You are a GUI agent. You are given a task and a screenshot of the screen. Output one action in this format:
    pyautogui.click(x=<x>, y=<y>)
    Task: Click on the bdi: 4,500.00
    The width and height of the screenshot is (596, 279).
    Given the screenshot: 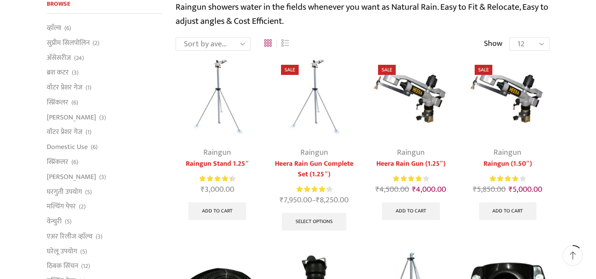 What is the action you would take?
    pyautogui.click(x=392, y=190)
    